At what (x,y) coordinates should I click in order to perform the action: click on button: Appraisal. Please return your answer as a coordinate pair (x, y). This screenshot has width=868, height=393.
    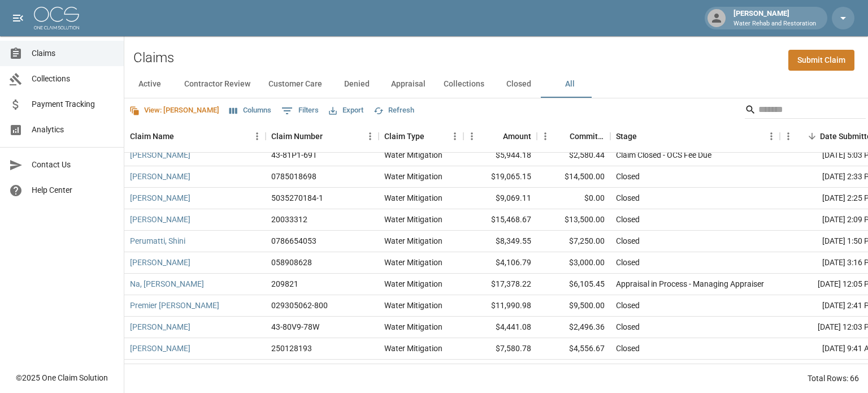
    Looking at the image, I should click on (408, 84).